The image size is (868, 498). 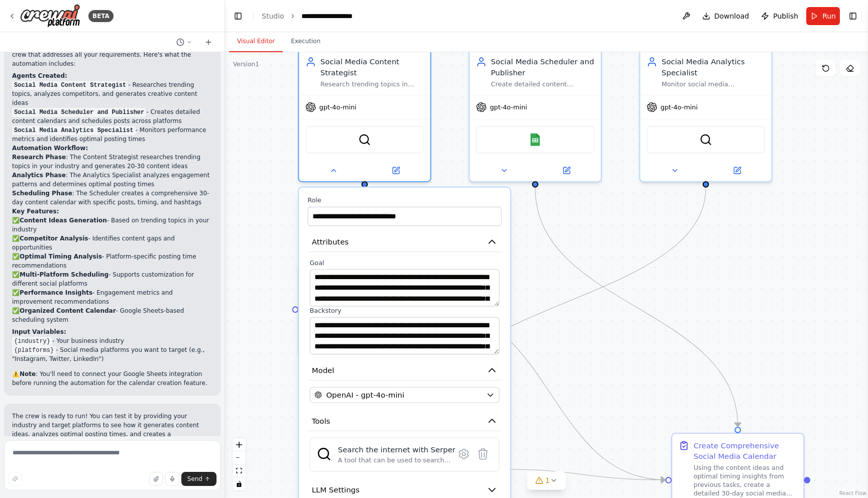 I want to click on button: Start a new chat, so click(x=209, y=42).